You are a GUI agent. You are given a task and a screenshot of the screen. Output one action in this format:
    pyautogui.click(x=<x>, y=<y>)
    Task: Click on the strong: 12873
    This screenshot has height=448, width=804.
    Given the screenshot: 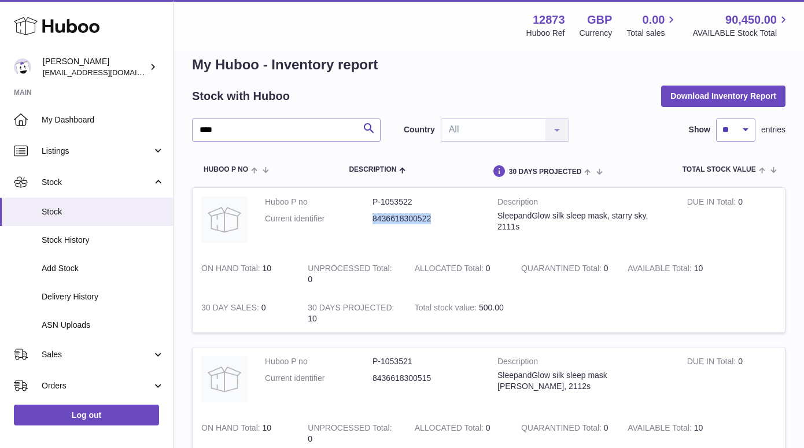 What is the action you would take?
    pyautogui.click(x=549, y=20)
    